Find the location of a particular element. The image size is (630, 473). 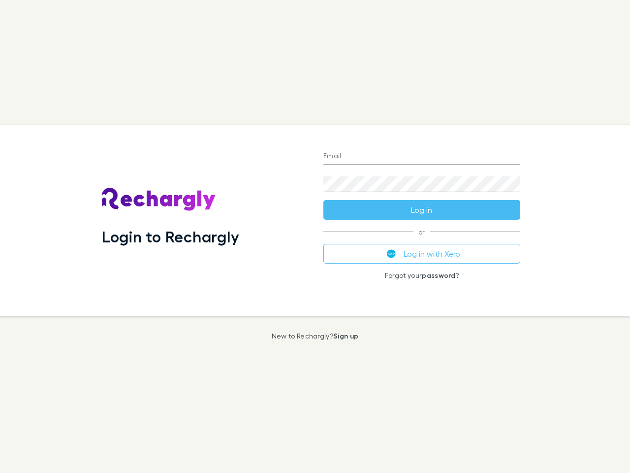

button: Log in is located at coordinates (422, 210).